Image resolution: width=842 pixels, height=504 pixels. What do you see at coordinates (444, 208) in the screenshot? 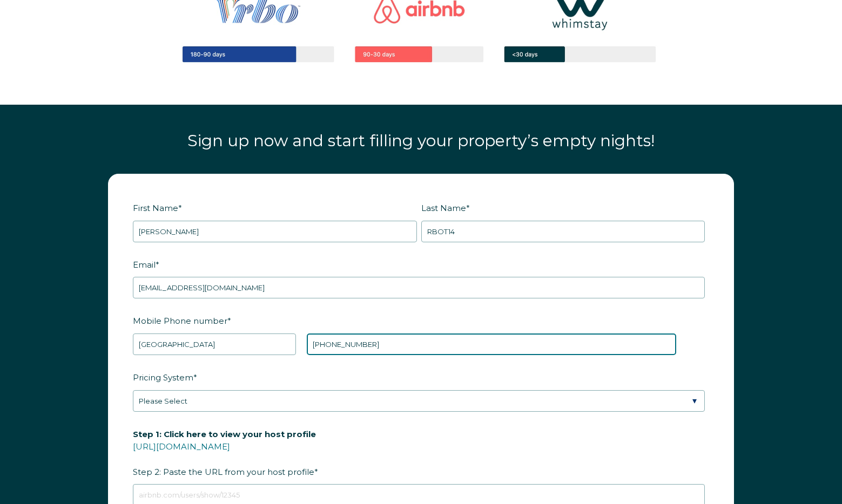
I see `span: Last Name` at bounding box center [444, 208].